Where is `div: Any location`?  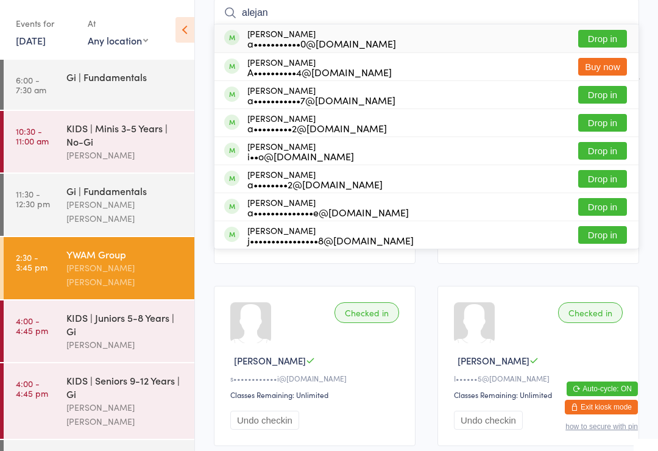 div: Any location is located at coordinates (118, 40).